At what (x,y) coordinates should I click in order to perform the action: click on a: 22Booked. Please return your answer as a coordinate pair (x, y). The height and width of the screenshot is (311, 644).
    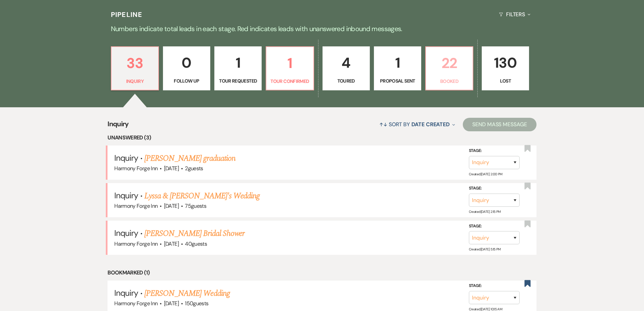
    Looking at the image, I should click on (450, 68).